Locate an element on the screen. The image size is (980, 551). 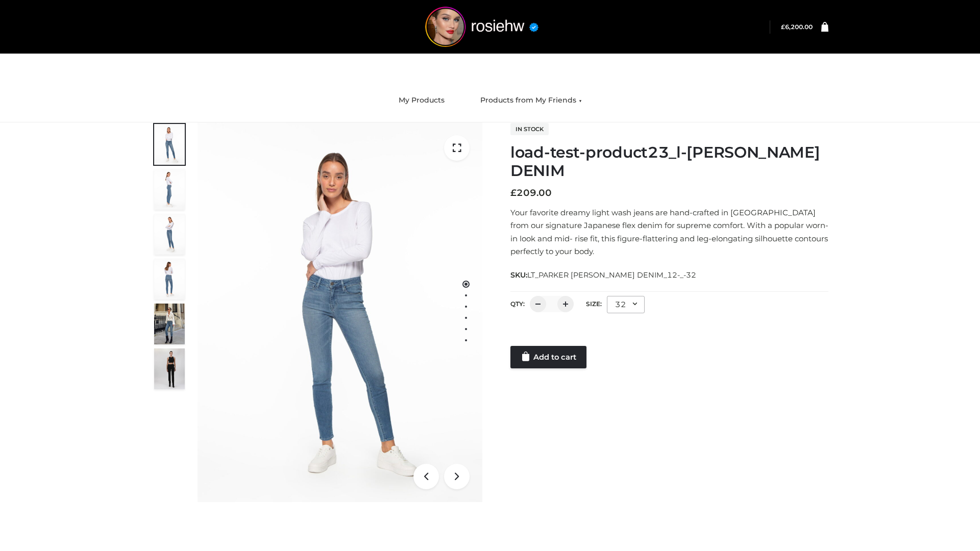
img: 2001KLX-Ava-skinny-cove-1-scaled_9b141654-9513-48e5-b76c-3dc7db129200 is located at coordinates (340, 312).